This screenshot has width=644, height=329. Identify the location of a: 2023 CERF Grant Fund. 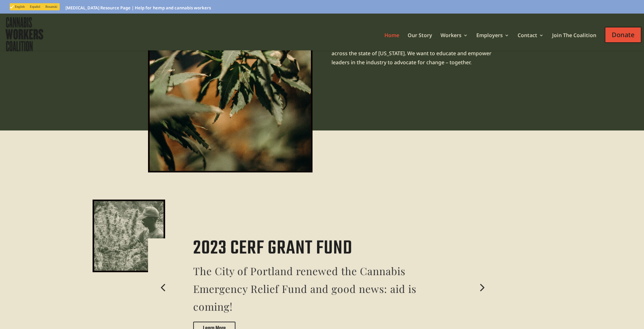
(273, 248).